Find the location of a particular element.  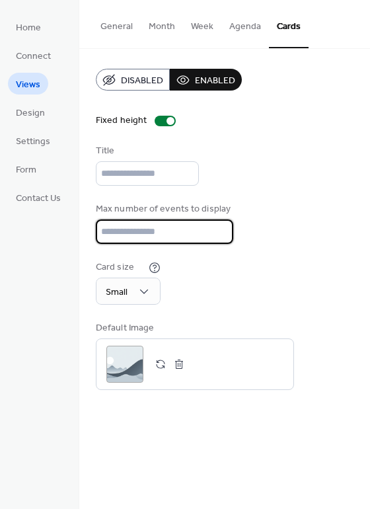

span: Contact Us is located at coordinates (38, 198).